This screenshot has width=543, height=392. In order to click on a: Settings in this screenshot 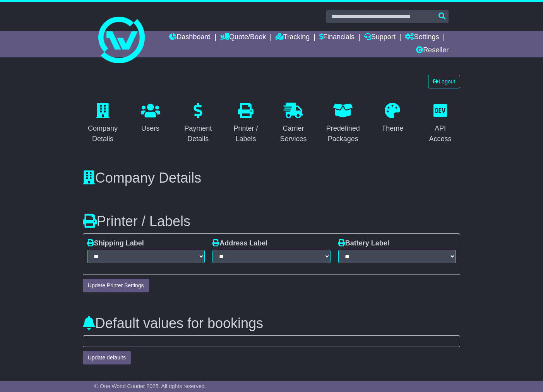, I will do `click(422, 38)`.